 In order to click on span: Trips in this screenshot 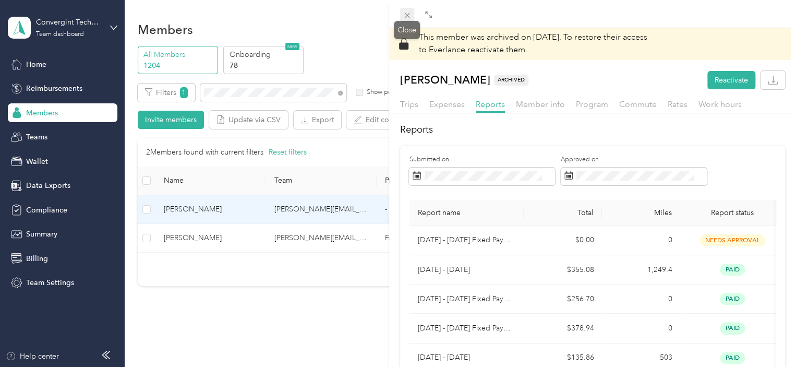, I will do `click(409, 104)`.